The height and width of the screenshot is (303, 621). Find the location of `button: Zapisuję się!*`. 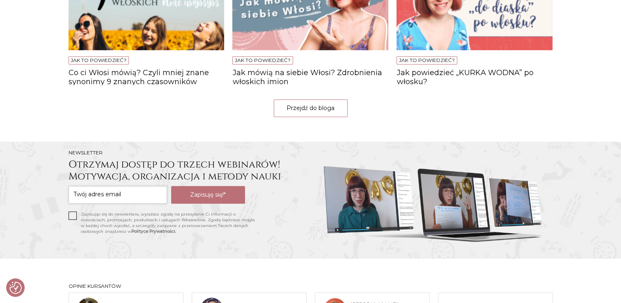

button: Zapisuję się!* is located at coordinates (208, 195).